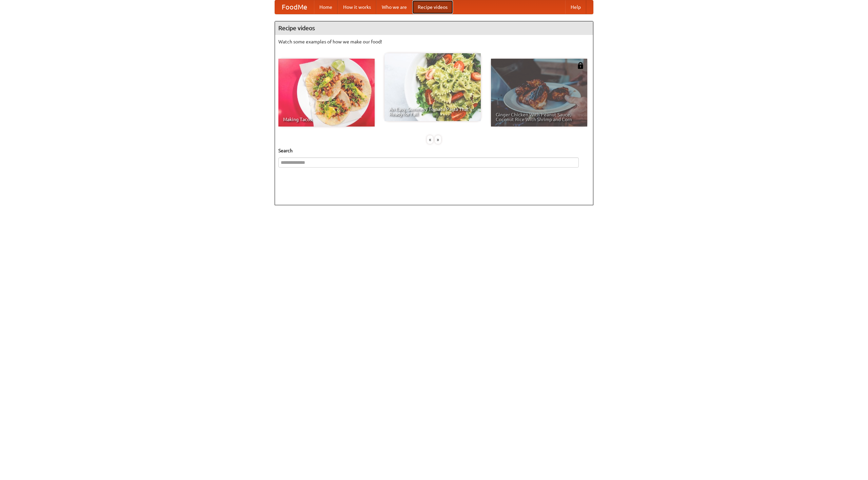 This screenshot has width=868, height=480. What do you see at coordinates (434, 151) in the screenshot?
I see `h5: Search` at bounding box center [434, 151].